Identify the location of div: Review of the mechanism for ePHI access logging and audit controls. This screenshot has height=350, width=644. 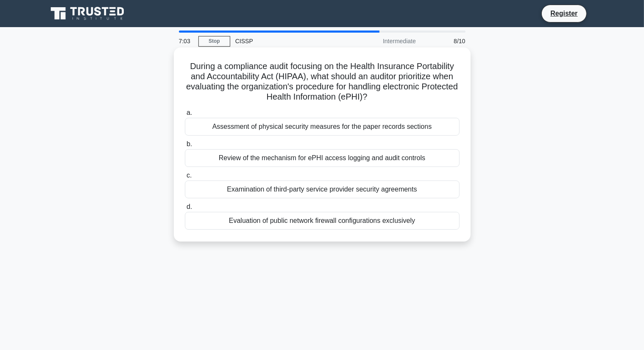
(322, 158).